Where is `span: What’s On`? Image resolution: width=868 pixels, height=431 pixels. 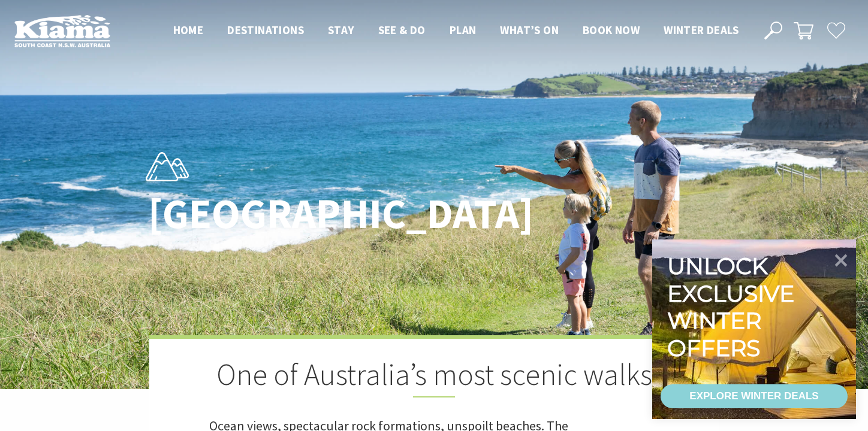 span: What’s On is located at coordinates (529, 30).